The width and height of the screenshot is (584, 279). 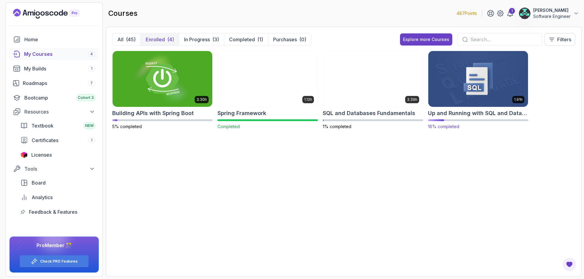 I want to click on div: Roadmaps, so click(x=59, y=83).